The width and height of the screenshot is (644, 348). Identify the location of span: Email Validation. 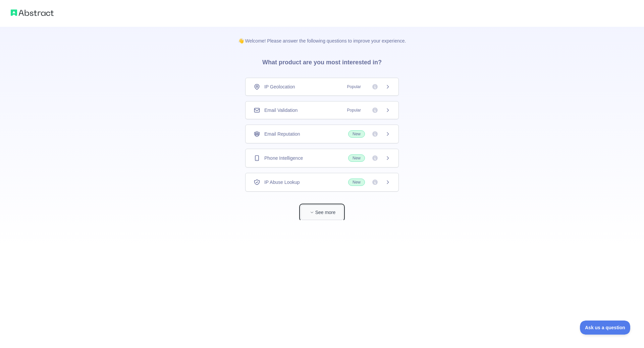
(280, 110).